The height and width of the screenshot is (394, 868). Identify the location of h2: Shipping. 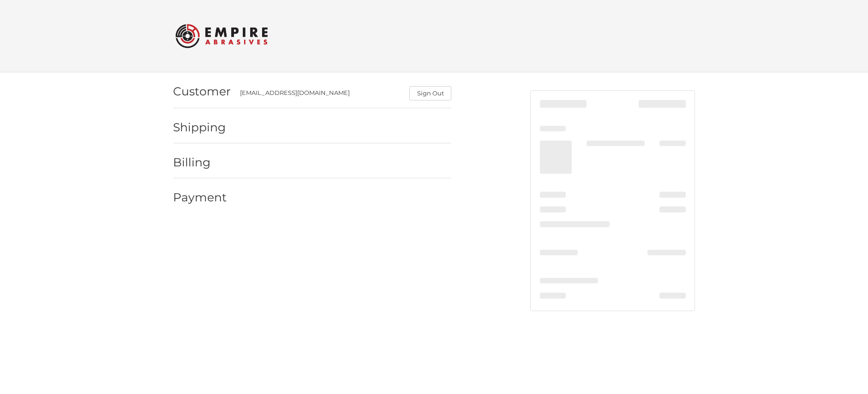
(200, 127).